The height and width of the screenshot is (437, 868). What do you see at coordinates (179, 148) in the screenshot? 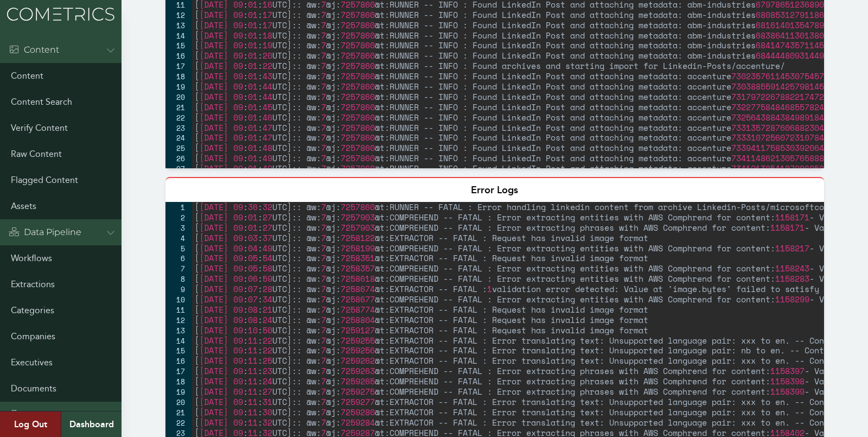
I see `div: 25` at bounding box center [179, 148].